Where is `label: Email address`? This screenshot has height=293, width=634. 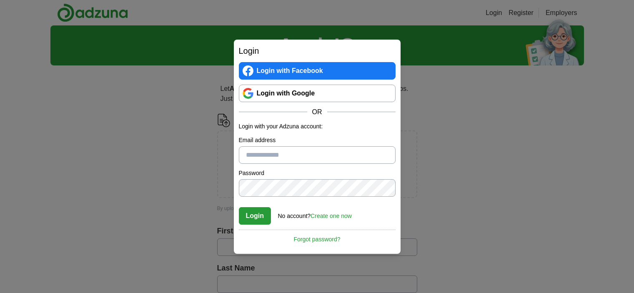
label: Email address is located at coordinates (317, 140).